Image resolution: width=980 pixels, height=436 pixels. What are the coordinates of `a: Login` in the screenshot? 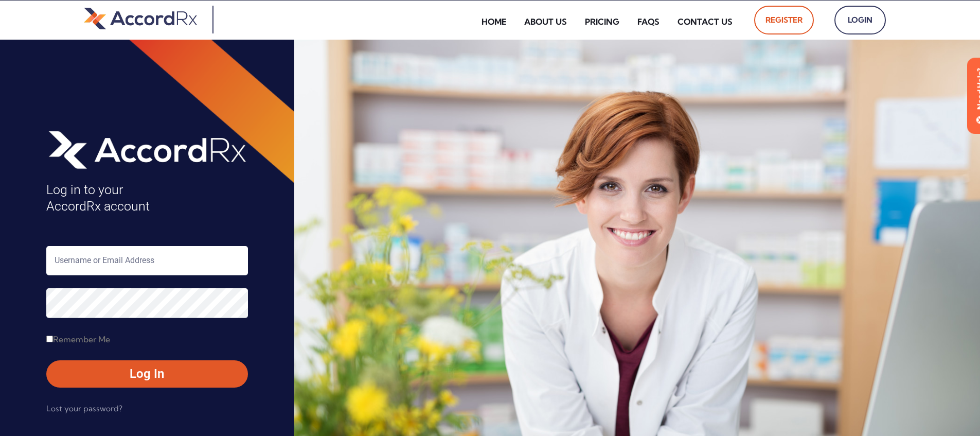 It's located at (861, 20).